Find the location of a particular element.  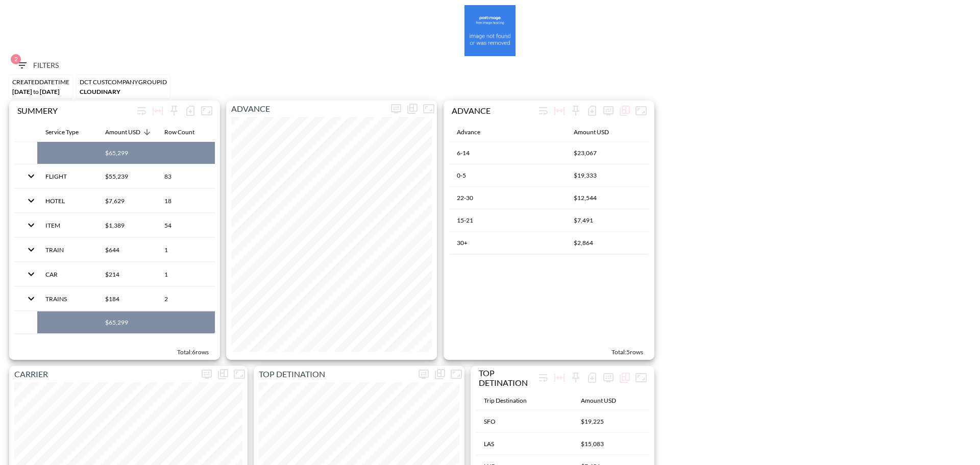

div: ADVANCE is located at coordinates (493, 110).